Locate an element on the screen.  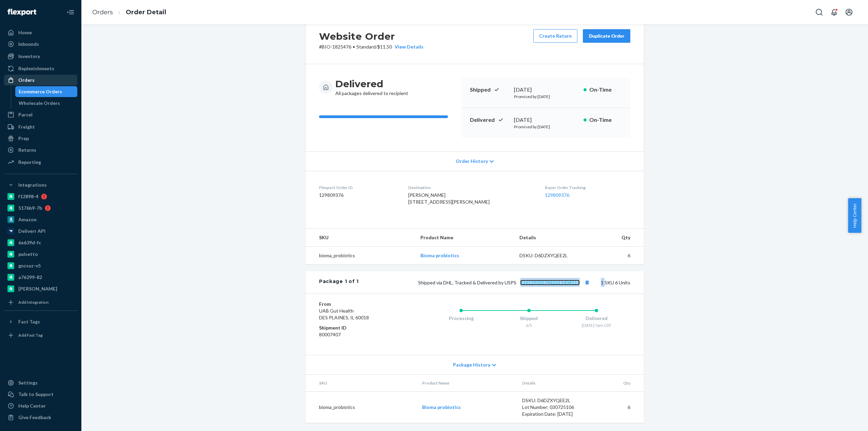
p: Delivered is located at coordinates (489, 120).